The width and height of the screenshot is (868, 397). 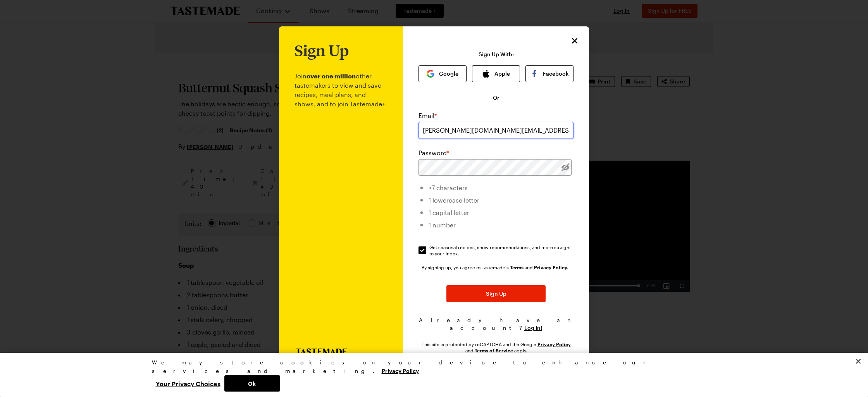 What do you see at coordinates (431, 375) in the screenshot?
I see `div: Privacy` at bounding box center [431, 375].